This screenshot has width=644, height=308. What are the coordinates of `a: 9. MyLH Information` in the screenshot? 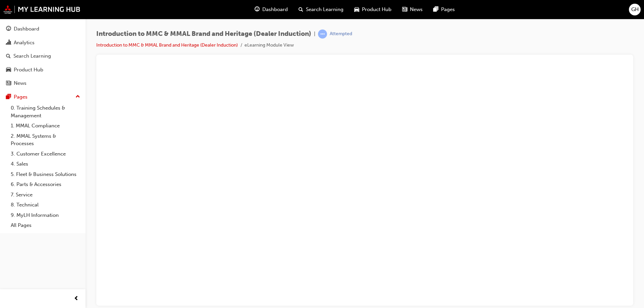 It's located at (45, 215).